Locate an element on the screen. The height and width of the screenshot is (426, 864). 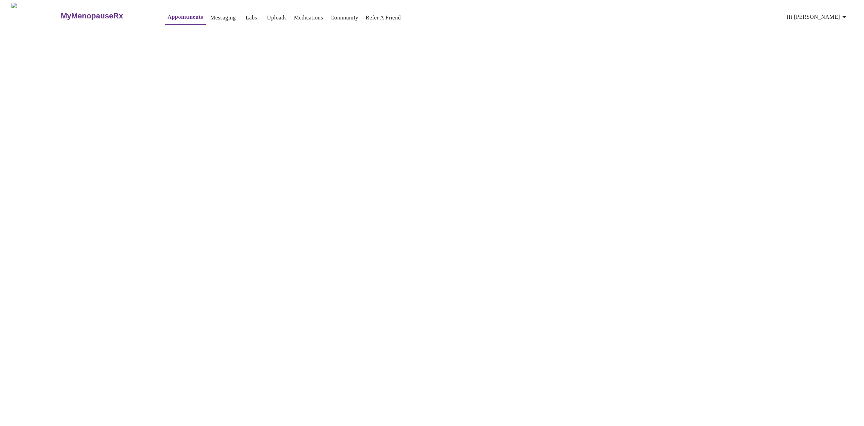
img: MyMenopauseRx Logo is located at coordinates (35, 16).